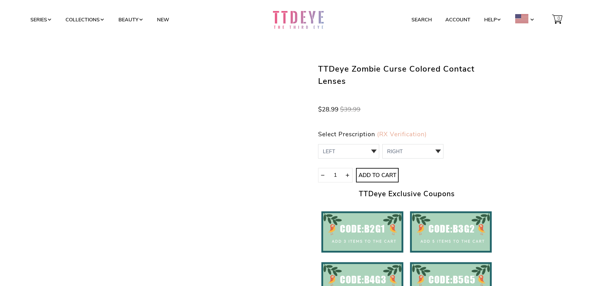  What do you see at coordinates (377, 175) in the screenshot?
I see `span: Add to Cart` at bounding box center [377, 175].